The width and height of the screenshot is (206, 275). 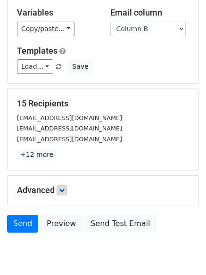 I want to click on h5: 15 Recipients, so click(x=103, y=104).